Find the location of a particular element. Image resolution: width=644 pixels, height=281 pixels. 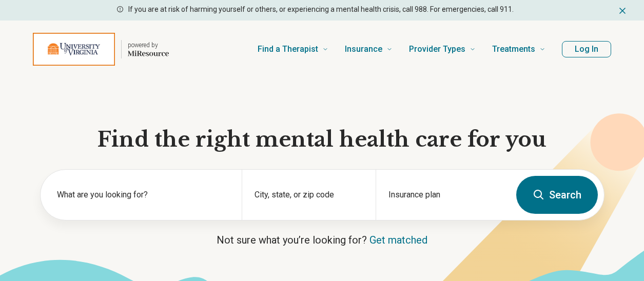

span: Find a Therapist is located at coordinates (288, 49).